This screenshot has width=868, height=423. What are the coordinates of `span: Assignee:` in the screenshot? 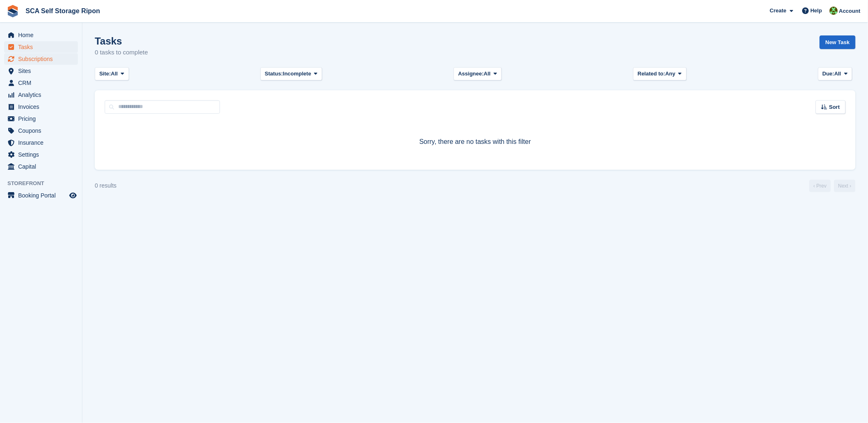 It's located at (471, 74).